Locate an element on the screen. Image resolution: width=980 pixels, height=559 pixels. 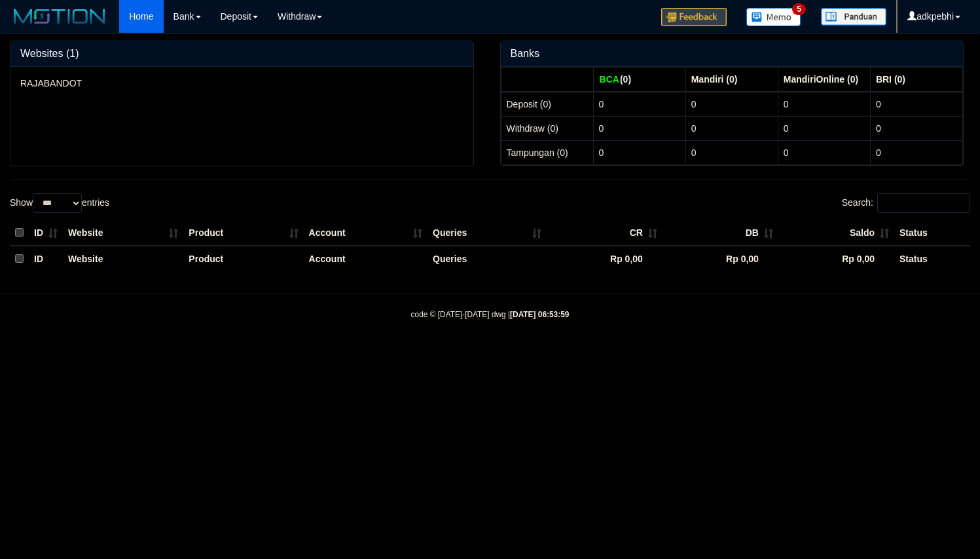
img: Button%20Memo.svg is located at coordinates (773, 17).